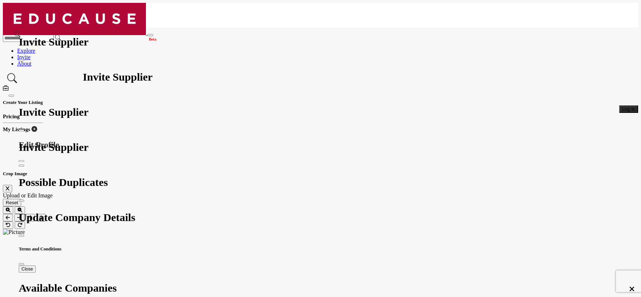  I want to click on span: Pricing, so click(11, 116).